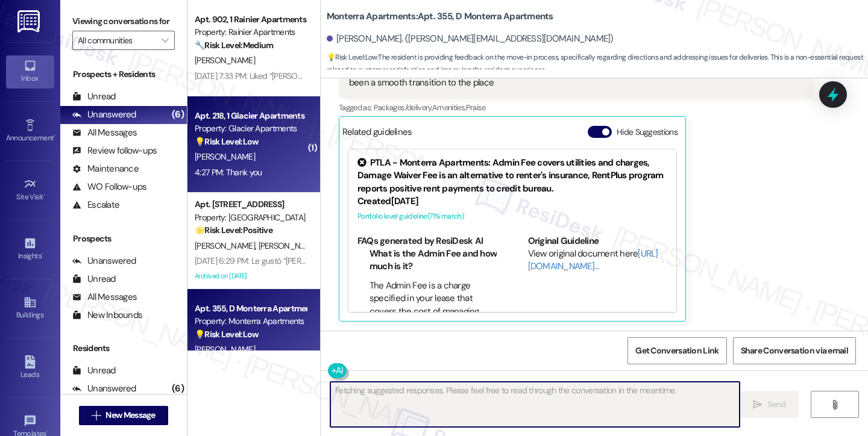 The image size is (868, 436). Describe the element at coordinates (124, 239) in the screenshot. I see `div: Prospects` at that location.